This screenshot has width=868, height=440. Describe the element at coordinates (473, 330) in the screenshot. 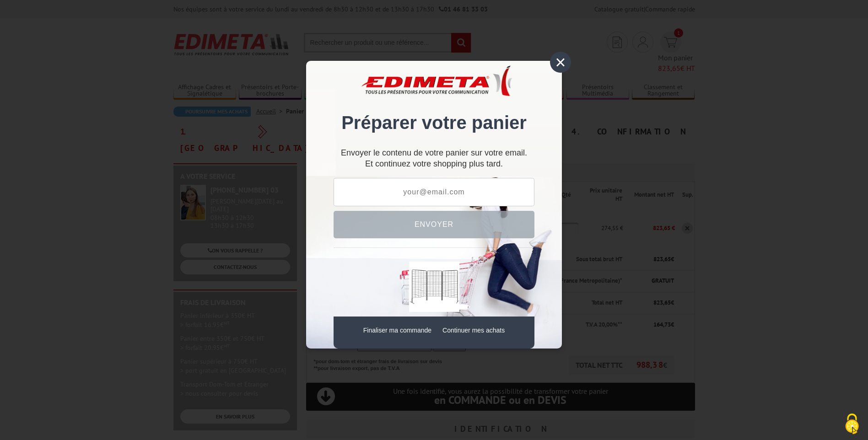

I see `a: Continuer mes achats` at that location.